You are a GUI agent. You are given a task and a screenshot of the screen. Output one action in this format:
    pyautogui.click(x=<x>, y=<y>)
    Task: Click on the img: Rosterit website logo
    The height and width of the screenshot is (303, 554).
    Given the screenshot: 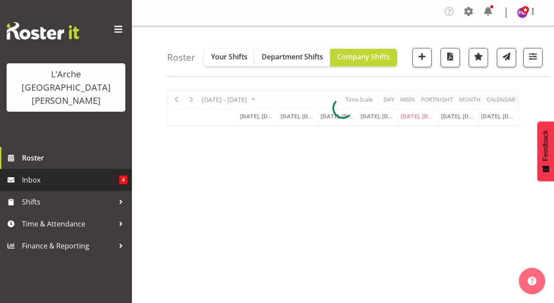 What is the action you would take?
    pyautogui.click(x=43, y=31)
    